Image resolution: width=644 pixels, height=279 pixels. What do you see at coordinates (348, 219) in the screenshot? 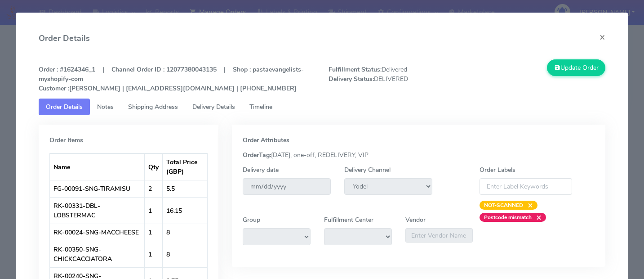
I see `label: Fulfillment Center` at bounding box center [348, 219].